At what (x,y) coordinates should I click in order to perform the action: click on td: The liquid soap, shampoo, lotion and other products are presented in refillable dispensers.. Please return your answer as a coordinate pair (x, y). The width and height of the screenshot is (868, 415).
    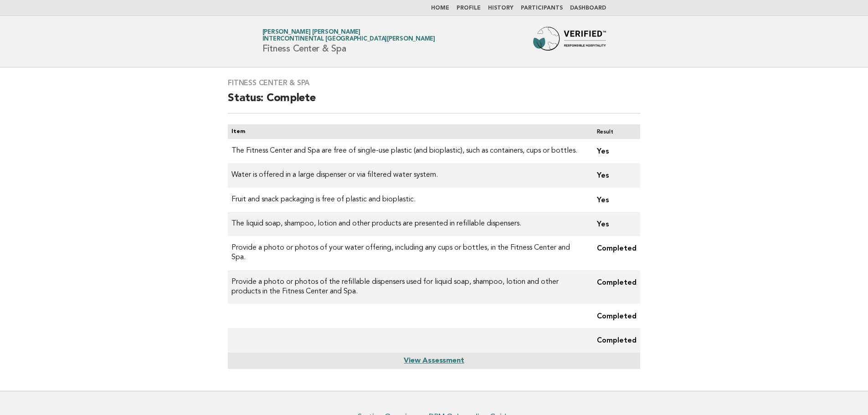
    Looking at the image, I should click on (409, 224).